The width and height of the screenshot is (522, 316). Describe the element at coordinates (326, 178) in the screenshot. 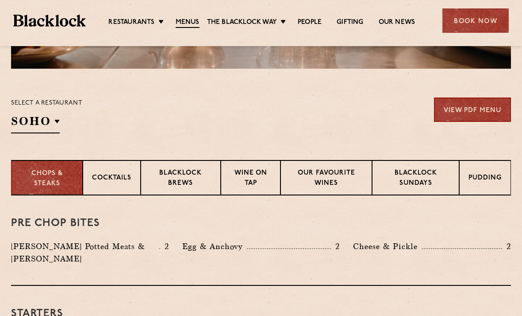

I see `p: Our favourite wines` at that location.